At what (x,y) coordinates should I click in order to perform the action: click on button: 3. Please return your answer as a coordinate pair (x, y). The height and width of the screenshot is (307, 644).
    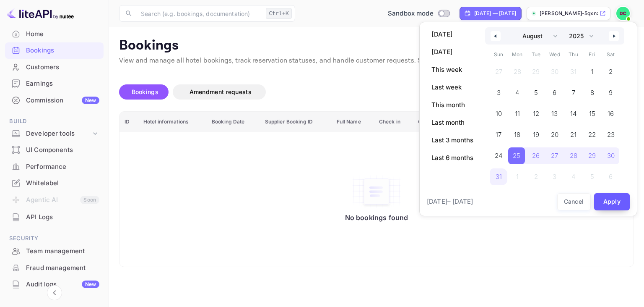
    Looking at the image, I should click on (499, 91).